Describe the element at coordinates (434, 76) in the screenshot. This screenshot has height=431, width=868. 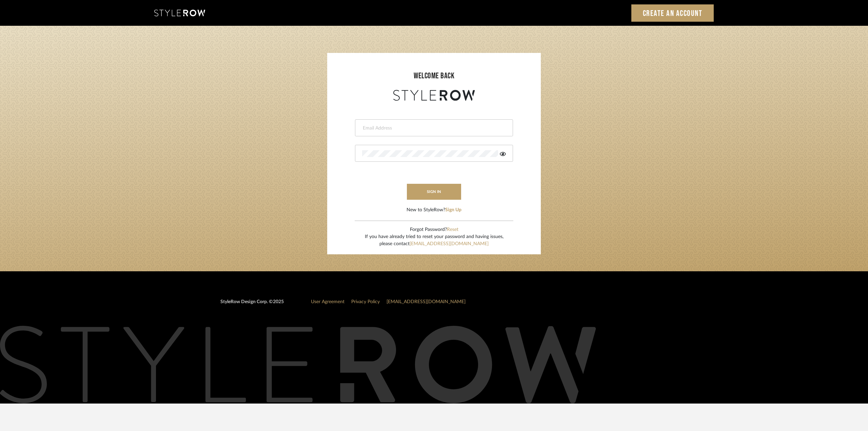
I see `div: welcome back` at that location.